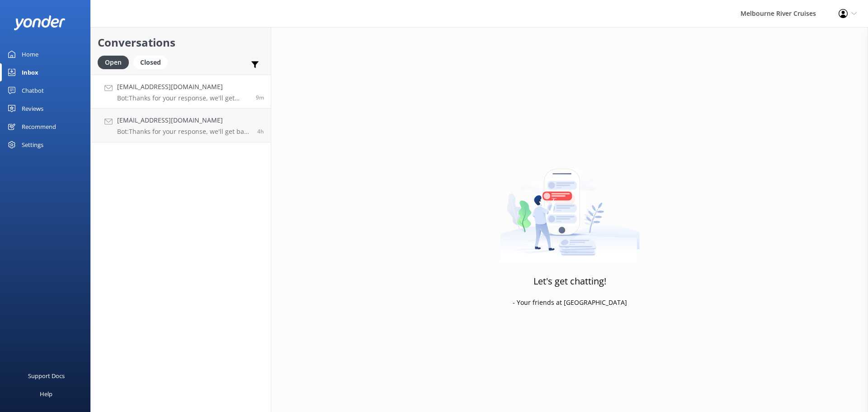 Image resolution: width=868 pixels, height=412 pixels. Describe the element at coordinates (46, 376) in the screenshot. I see `div: Support Docs` at that location.